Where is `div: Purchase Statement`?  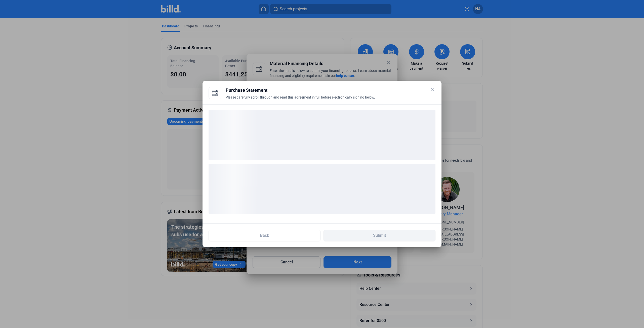 div: Purchase Statement is located at coordinates (331, 90).